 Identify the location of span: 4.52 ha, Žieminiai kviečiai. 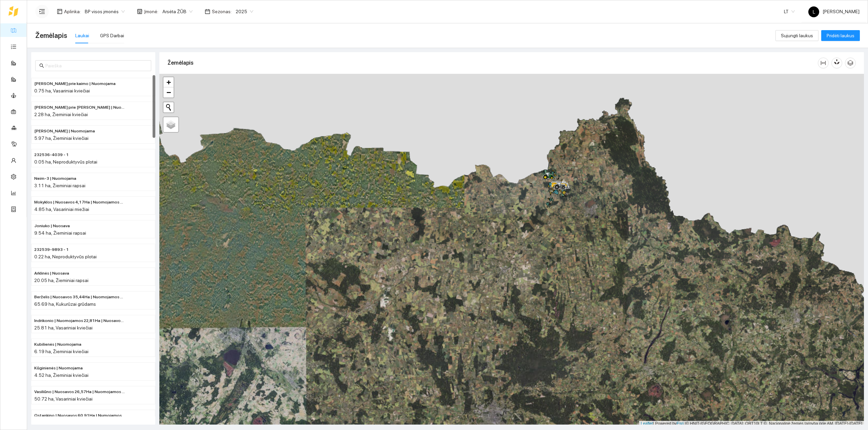
(61, 375).